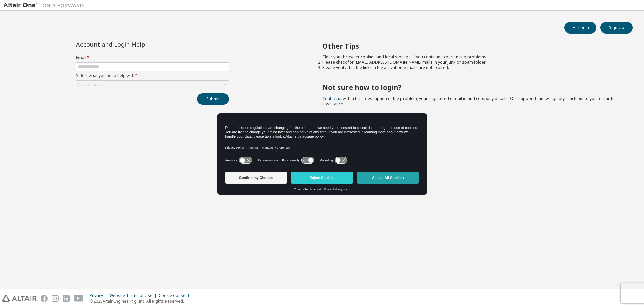  Describe the element at coordinates (44, 299) in the screenshot. I see `img: facebook.svg` at that location.